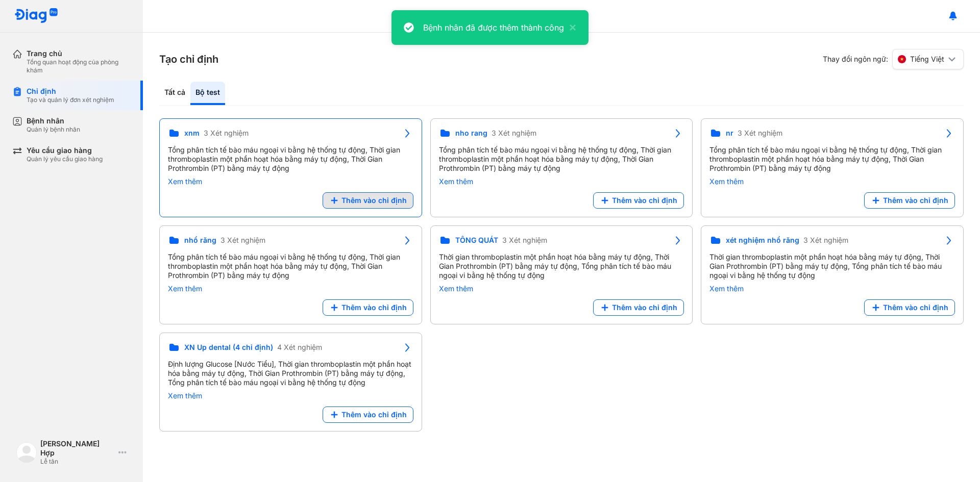  I want to click on span: 4 Xét nghiệm, so click(300, 347).